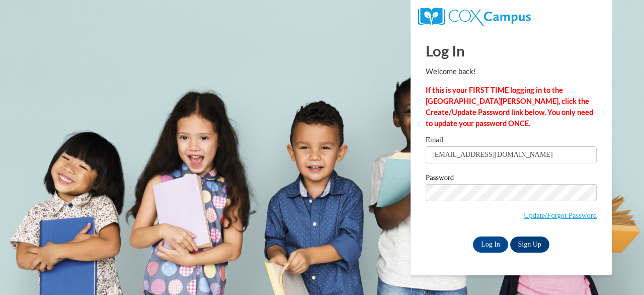  Describe the element at coordinates (530, 244) in the screenshot. I see `a: Sign Up` at that location.